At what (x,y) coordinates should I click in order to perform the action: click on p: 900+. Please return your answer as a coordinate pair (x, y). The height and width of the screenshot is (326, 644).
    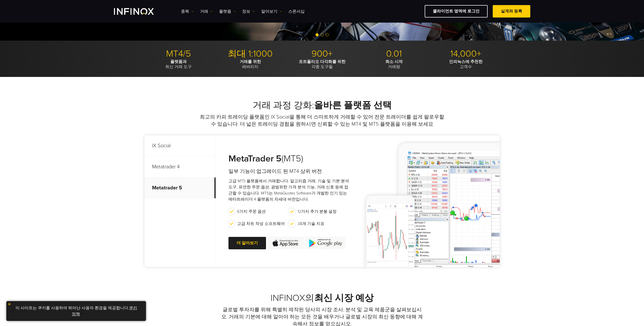
    Looking at the image, I should click on (322, 54).